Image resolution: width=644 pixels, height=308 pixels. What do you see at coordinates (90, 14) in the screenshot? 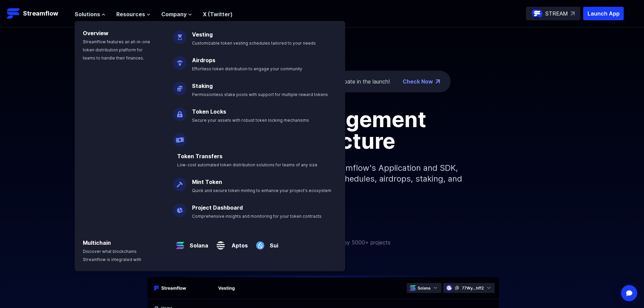
I see `button: Solutions` at bounding box center [90, 14].